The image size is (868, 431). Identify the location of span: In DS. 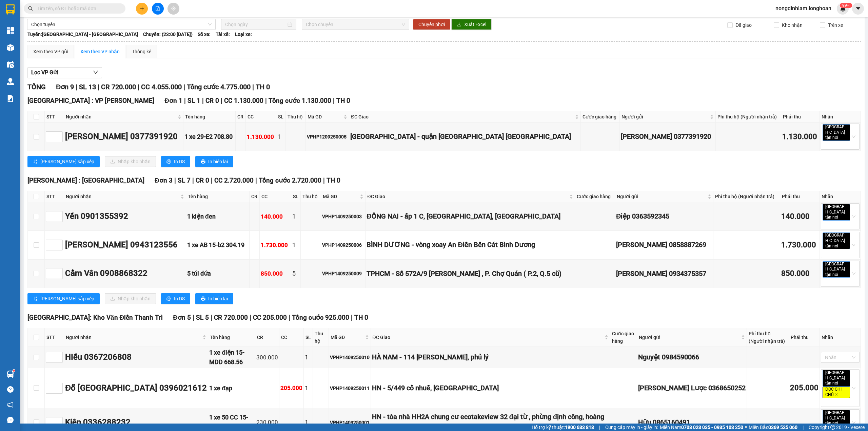
(180, 299).